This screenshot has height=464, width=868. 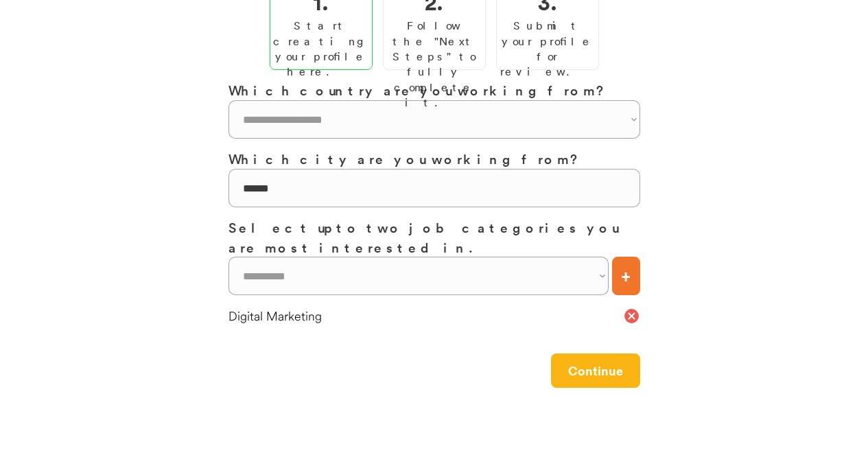 What do you see at coordinates (548, 49) in the screenshot?
I see `div: Submit your profile for review.` at bounding box center [548, 49].